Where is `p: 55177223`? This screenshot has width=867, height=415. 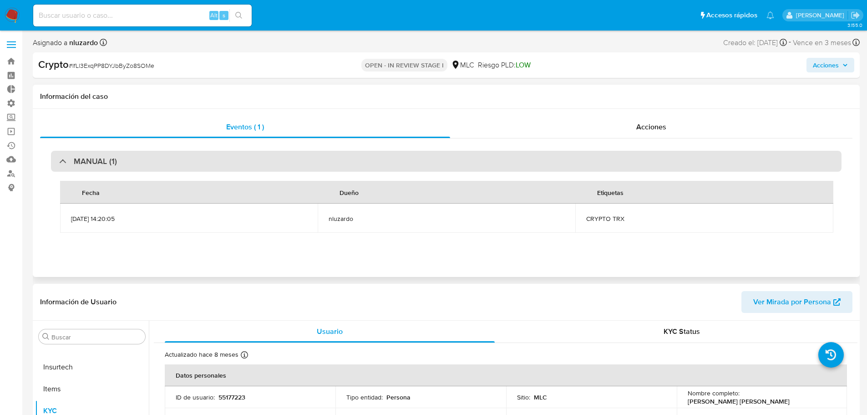 p: 55177223 is located at coordinates (232, 397).